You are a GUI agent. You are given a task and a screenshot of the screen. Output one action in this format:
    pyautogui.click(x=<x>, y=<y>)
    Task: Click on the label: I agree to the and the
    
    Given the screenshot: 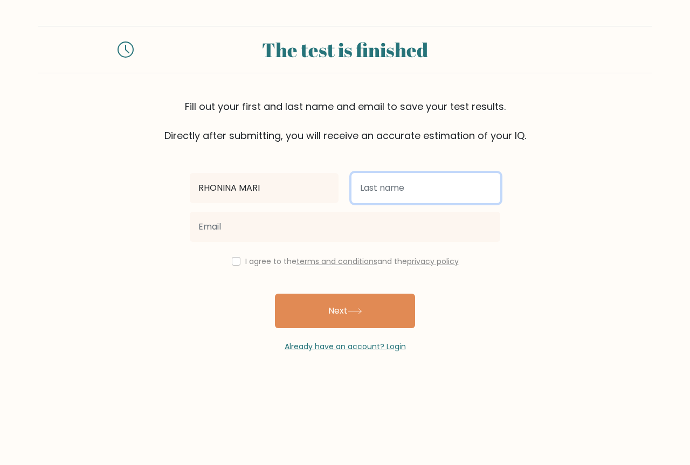 What is the action you would take?
    pyautogui.click(x=352, y=262)
    